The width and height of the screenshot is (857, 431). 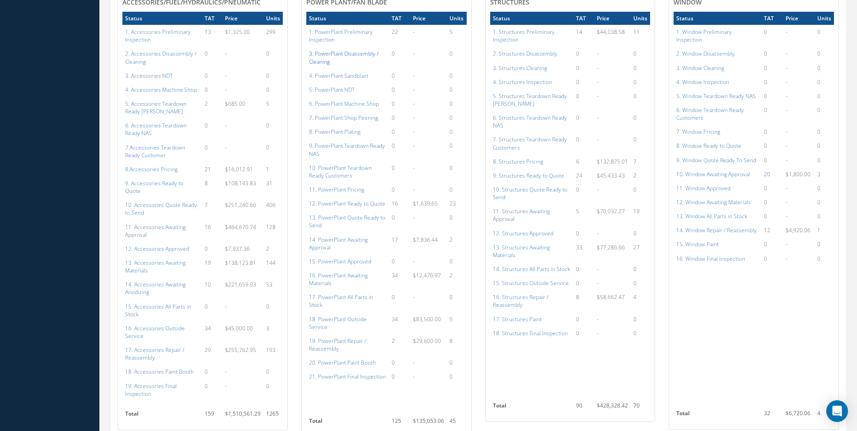 What do you see at coordinates (837, 411) in the screenshot?
I see `div: Open Intercom Messenger` at bounding box center [837, 411].